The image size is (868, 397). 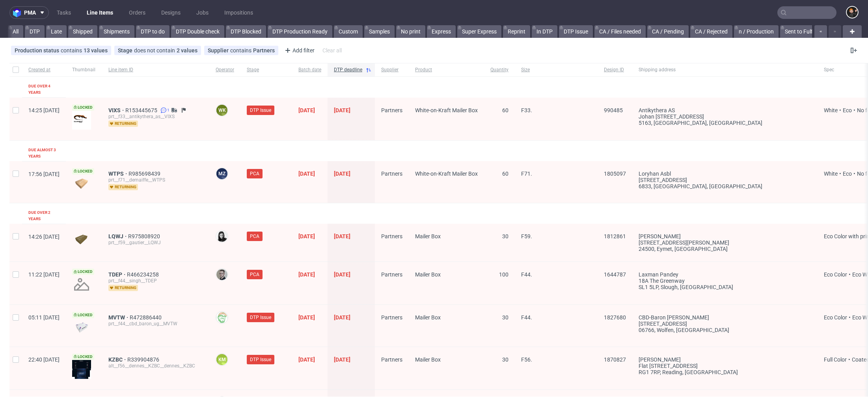 What do you see at coordinates (117, 275) in the screenshot?
I see `span: TDEP` at bounding box center [117, 275].